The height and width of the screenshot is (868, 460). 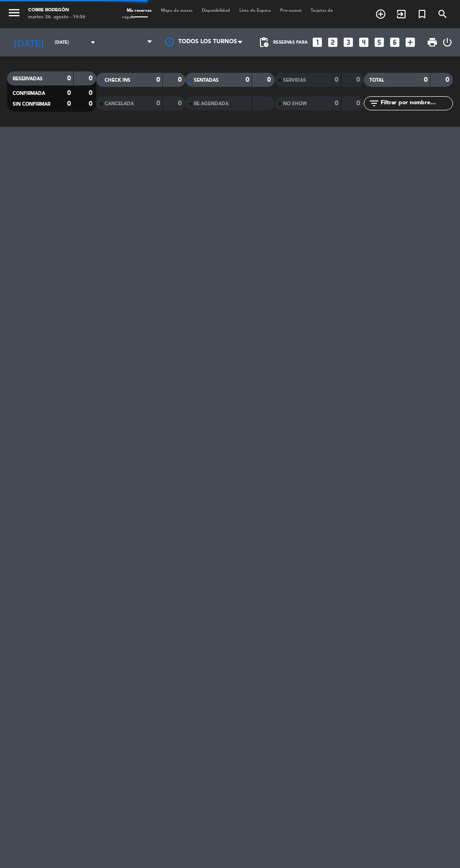 I want to click on span: CANCELADA, so click(x=119, y=104).